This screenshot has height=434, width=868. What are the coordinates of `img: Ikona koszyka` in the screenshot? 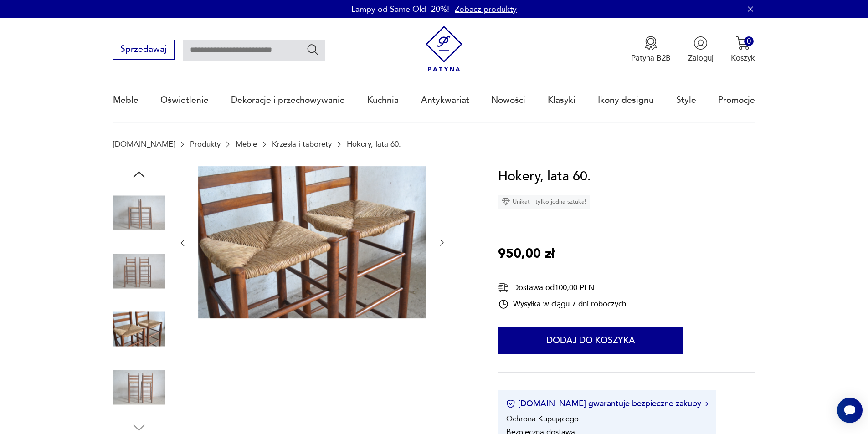 It's located at (743, 43).